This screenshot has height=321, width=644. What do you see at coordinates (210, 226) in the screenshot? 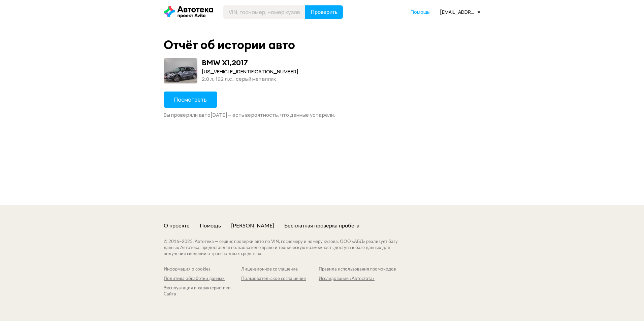
I see `div: Помощь` at bounding box center [210, 226].